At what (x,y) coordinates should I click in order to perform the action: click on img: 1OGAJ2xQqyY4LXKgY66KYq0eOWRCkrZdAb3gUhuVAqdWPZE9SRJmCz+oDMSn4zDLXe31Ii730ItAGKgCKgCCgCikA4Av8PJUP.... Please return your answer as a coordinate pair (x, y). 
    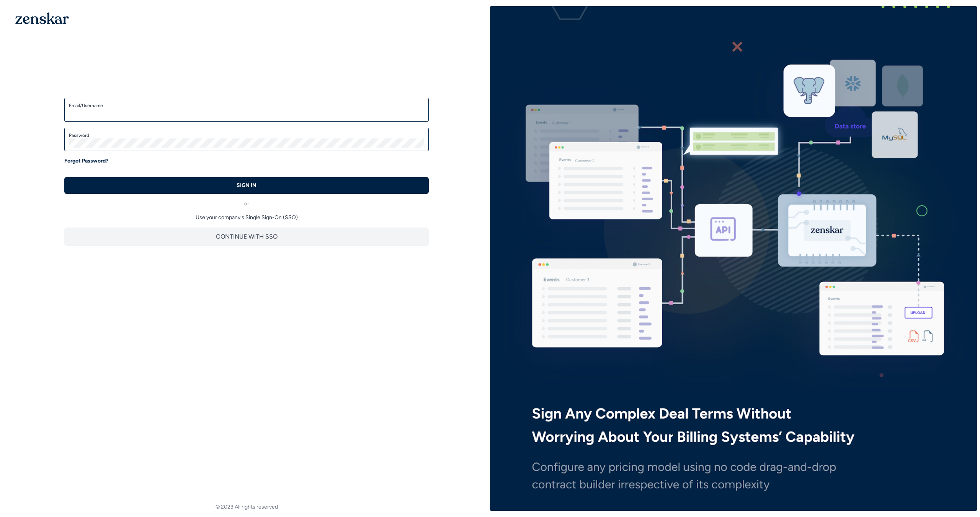
    Looking at the image, I should click on (42, 18).